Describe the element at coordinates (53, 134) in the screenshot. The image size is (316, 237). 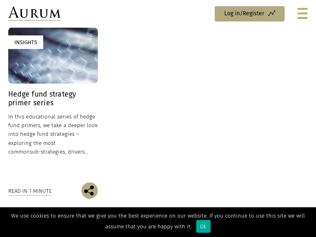
I see `p: In this educational series of hedge fund primers, we take a deeper look into hedge fund strategie...` at that location.